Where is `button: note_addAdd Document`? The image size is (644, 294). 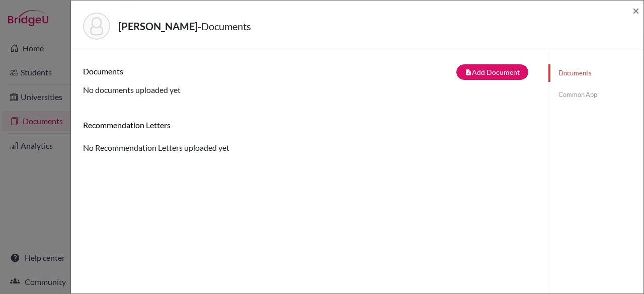 button: note_addAdd Document is located at coordinates (492, 72).